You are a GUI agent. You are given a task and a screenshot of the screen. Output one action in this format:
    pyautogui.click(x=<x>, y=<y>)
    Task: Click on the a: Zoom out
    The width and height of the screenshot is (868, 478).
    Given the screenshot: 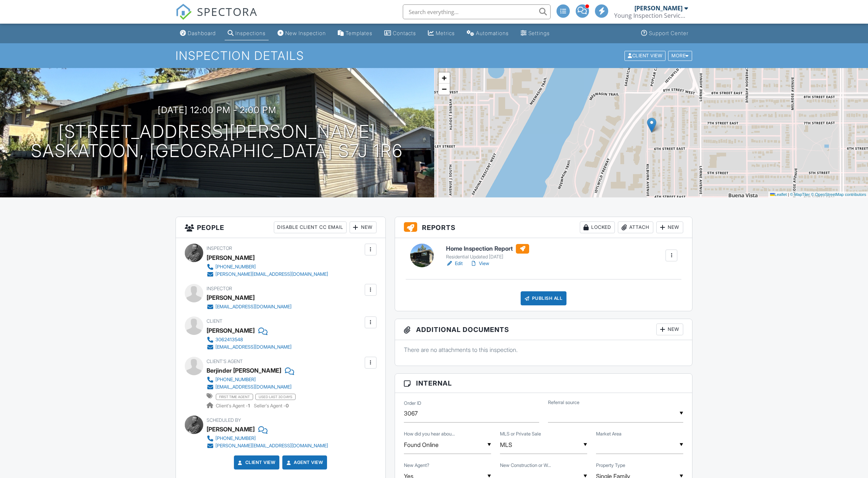 What is the action you would take?
    pyautogui.click(x=444, y=89)
    